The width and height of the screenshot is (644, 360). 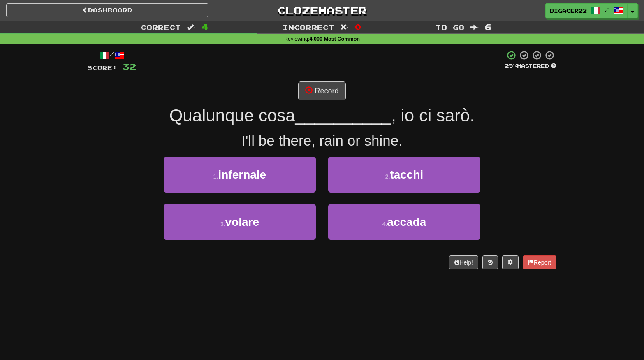 What do you see at coordinates (404, 174) in the screenshot?
I see `button: 2.tacchi` at bounding box center [404, 174].